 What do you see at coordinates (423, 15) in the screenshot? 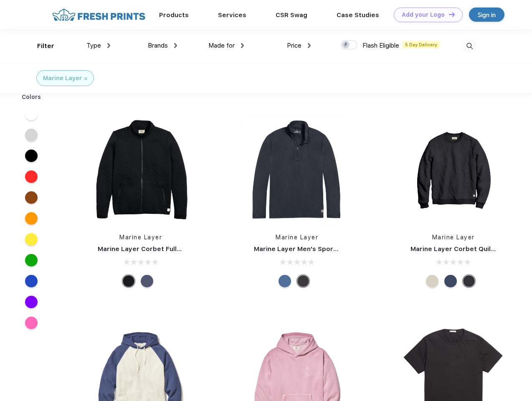
I see `div: Add your Logo` at bounding box center [423, 15].